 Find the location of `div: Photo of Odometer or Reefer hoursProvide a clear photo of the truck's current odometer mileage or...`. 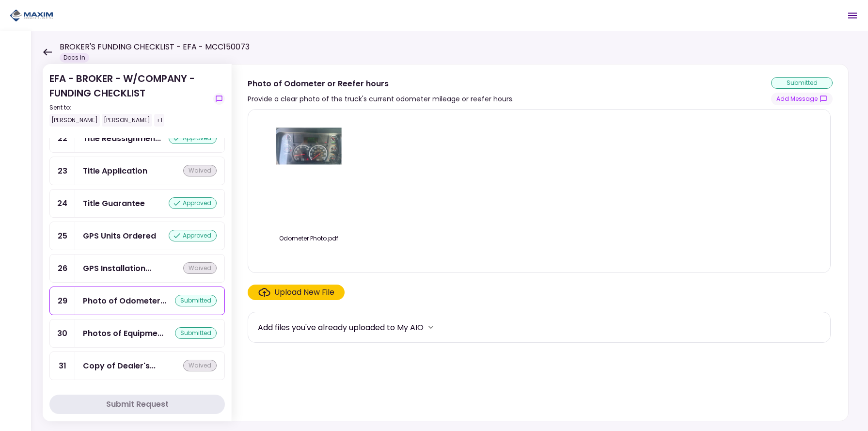

div: Photo of Odometer or Reefer hoursProvide a clear photo of the truck's current odometer mileage or... is located at coordinates (540, 242).